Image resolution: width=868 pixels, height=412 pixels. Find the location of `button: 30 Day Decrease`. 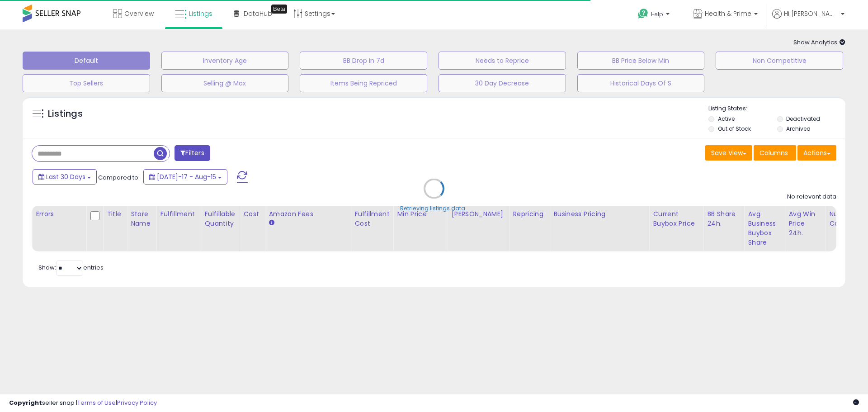

button: 30 Day Decrease is located at coordinates (503, 84).